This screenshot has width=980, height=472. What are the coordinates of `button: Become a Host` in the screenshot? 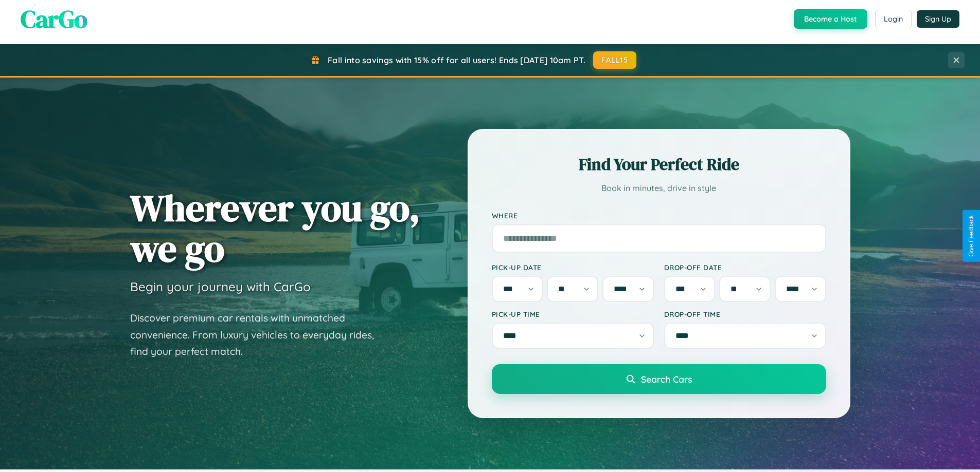 It's located at (830, 19).